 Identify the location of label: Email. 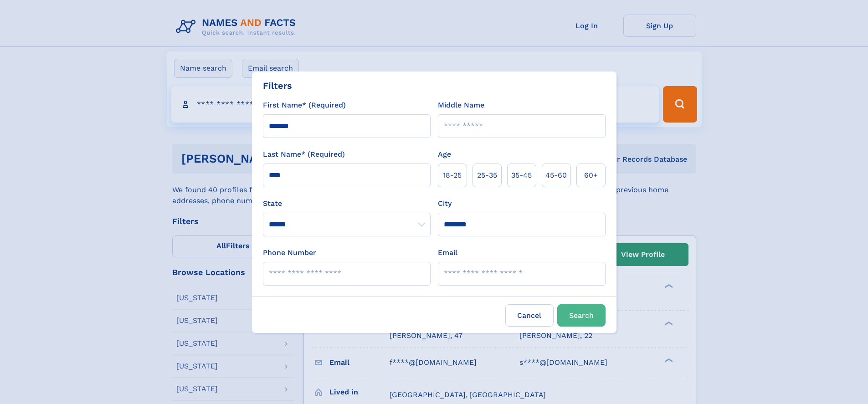
(448, 253).